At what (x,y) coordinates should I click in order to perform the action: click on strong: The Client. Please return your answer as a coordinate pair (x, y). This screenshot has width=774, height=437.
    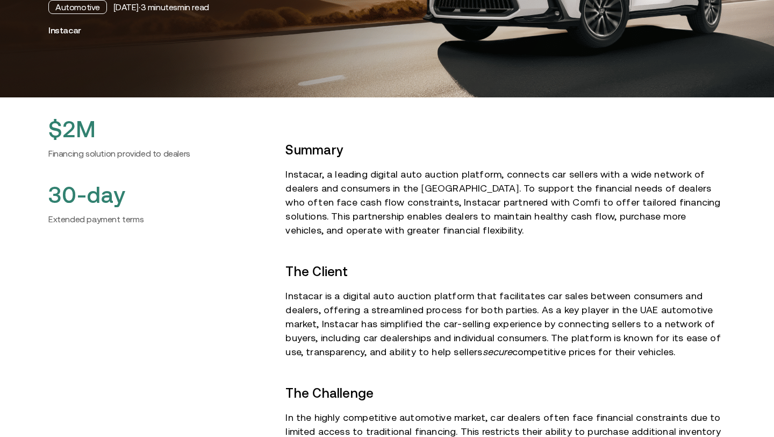
    Looking at the image, I should click on (317, 271).